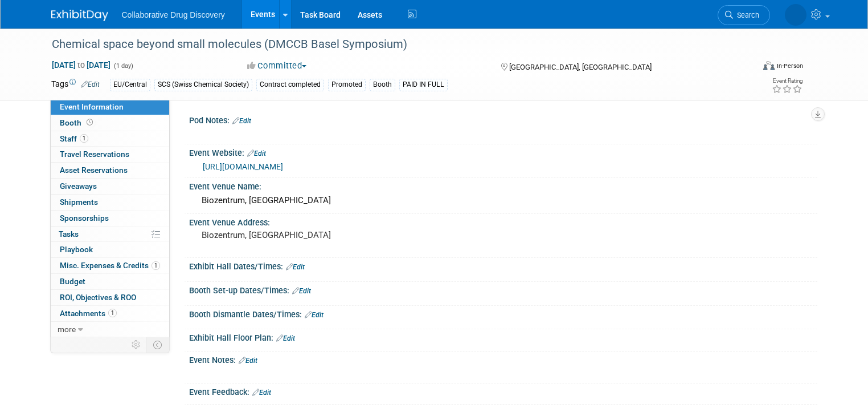 This screenshot has height=416, width=868. Describe the element at coordinates (74, 138) in the screenshot. I see `span: Staff` at that location.